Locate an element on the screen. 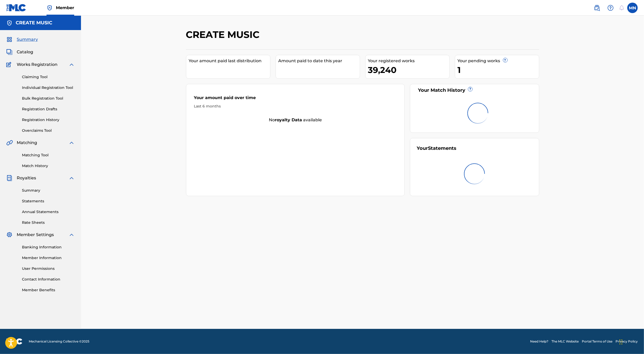  a: Registration Drafts is located at coordinates (48, 109).